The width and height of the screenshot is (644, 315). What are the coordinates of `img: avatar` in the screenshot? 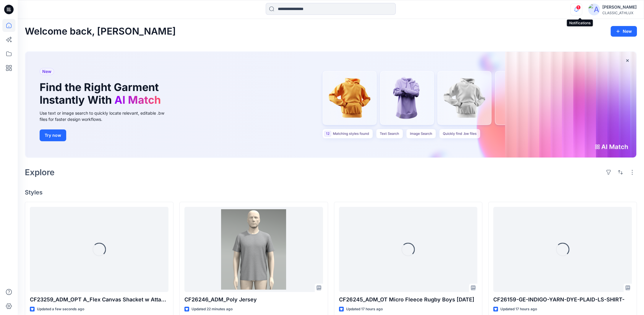 It's located at (594, 10).